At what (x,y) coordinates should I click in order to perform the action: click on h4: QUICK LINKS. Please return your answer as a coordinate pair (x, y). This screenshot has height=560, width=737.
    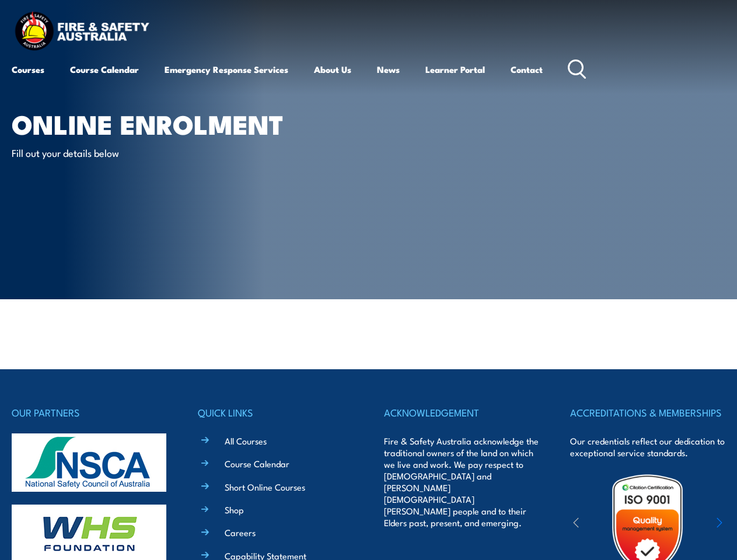
    Looking at the image, I should click on (275, 413).